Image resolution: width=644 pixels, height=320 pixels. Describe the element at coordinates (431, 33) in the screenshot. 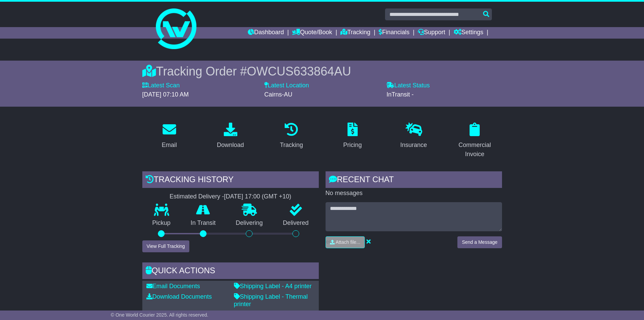

I see `a: Support` at that location.